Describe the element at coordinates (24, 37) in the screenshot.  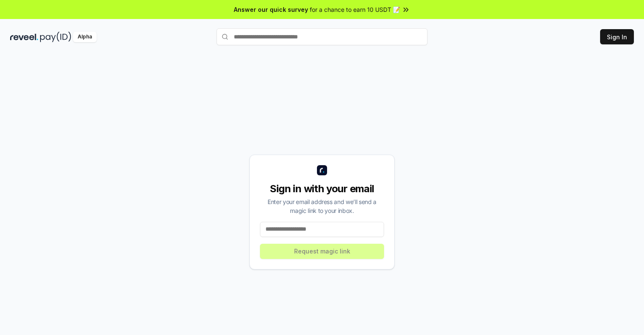
I see `img: reveel_dark` at that location.